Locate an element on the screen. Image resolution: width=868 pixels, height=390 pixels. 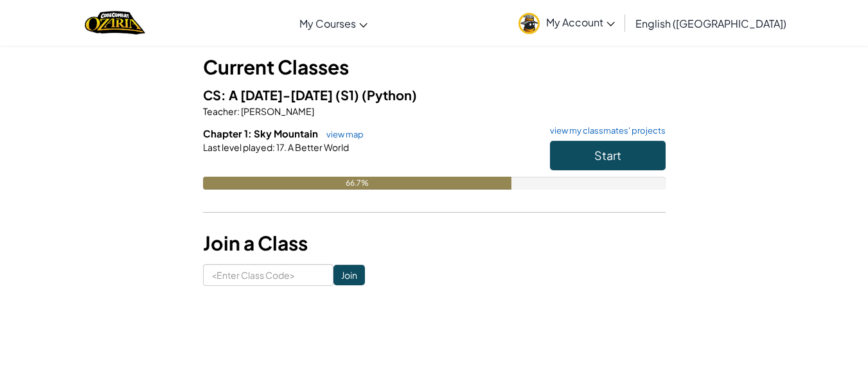
a: Ozaria by CodeCombat logo is located at coordinates (114, 23).